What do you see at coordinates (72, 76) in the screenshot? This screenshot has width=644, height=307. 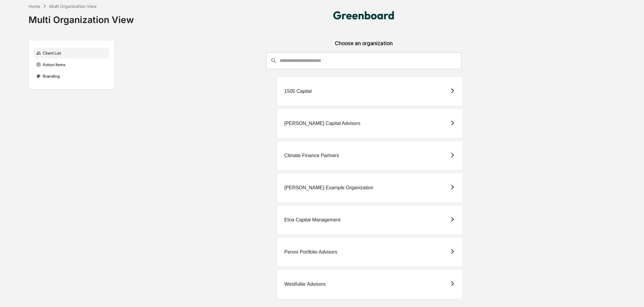 I see `div: Branding` at bounding box center [72, 76].